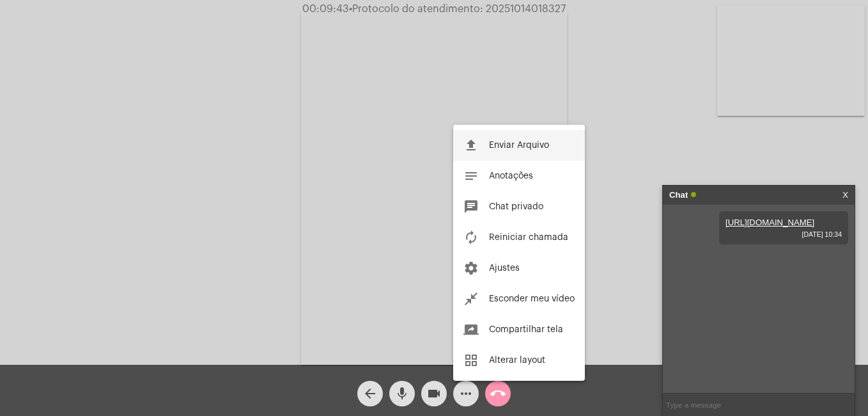  I want to click on span: Ajustes, so click(505, 268).